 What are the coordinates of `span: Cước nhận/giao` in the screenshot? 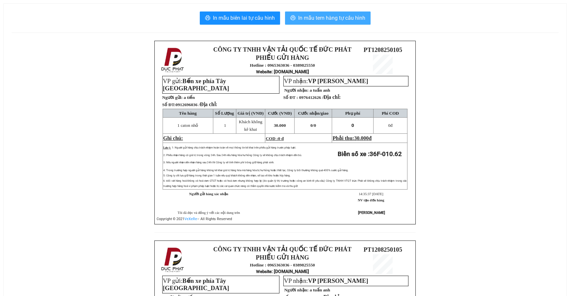 It's located at (313, 113).